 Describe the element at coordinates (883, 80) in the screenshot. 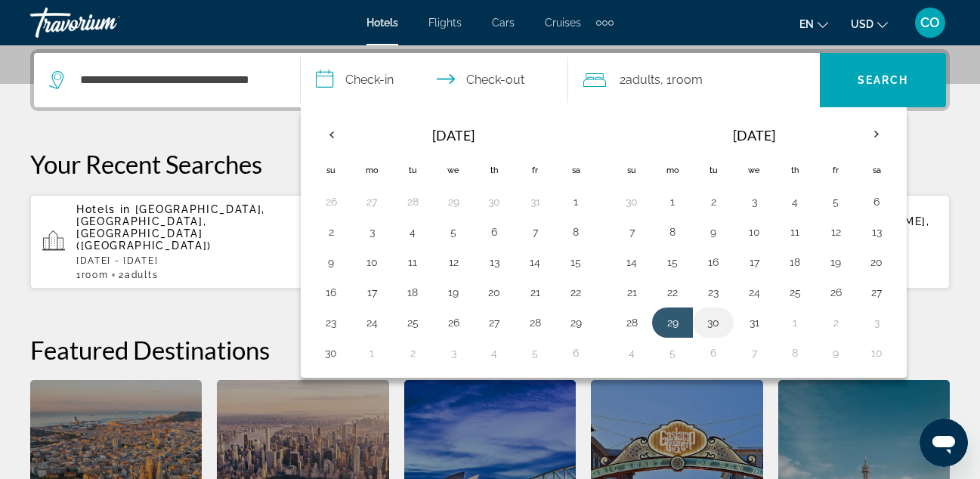

I see `button: Search` at that location.